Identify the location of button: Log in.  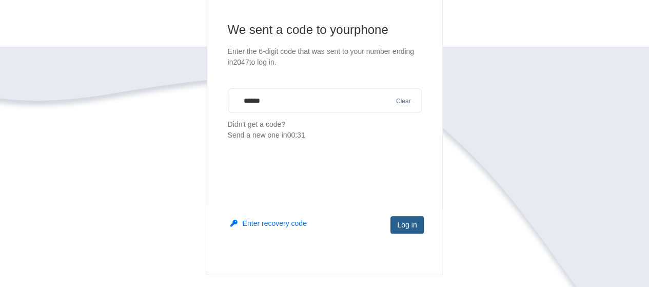
(407, 225).